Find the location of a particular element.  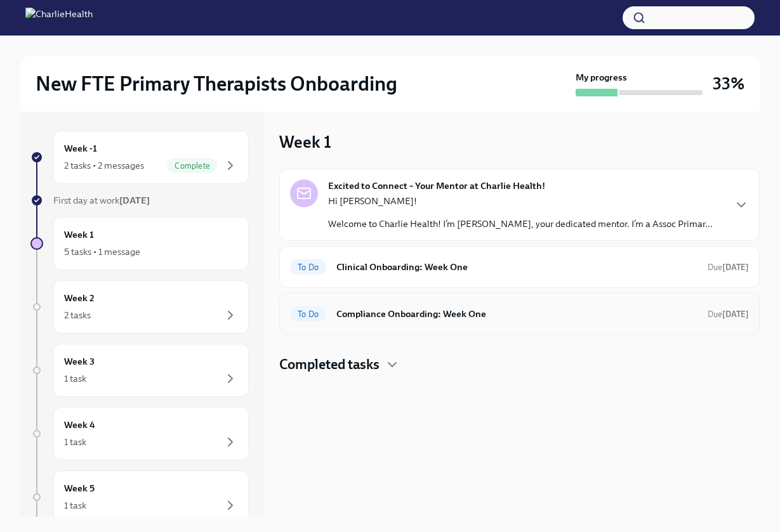

h6: Week 4 is located at coordinates (79, 425).